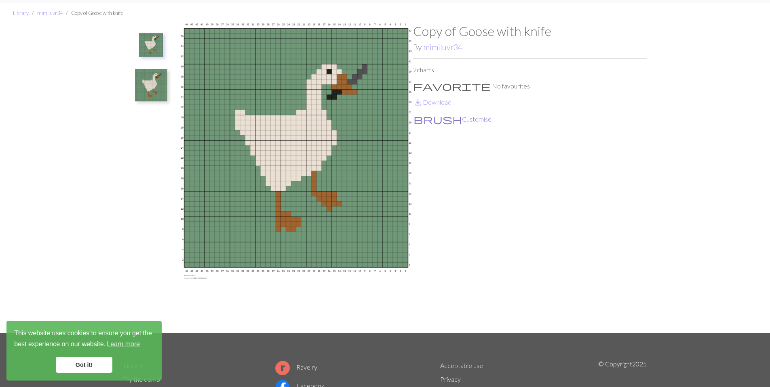 Image resolution: width=770 pixels, height=387 pixels. What do you see at coordinates (296, 367) in the screenshot?
I see `a: Ravelry` at bounding box center [296, 367].